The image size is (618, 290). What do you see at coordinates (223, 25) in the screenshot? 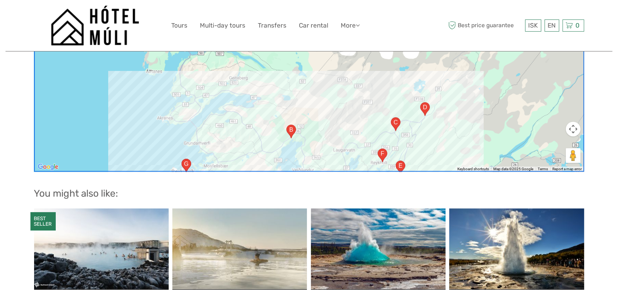
I see `a: Multi-day tours` at bounding box center [223, 25].